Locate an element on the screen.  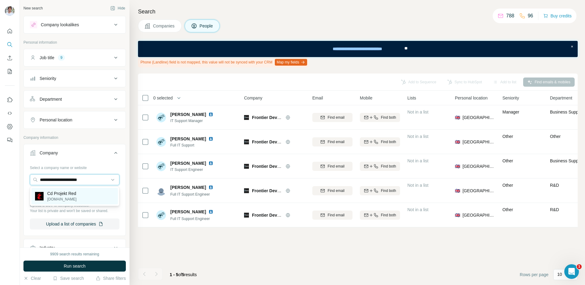
p: 788 is located at coordinates (510, 16).